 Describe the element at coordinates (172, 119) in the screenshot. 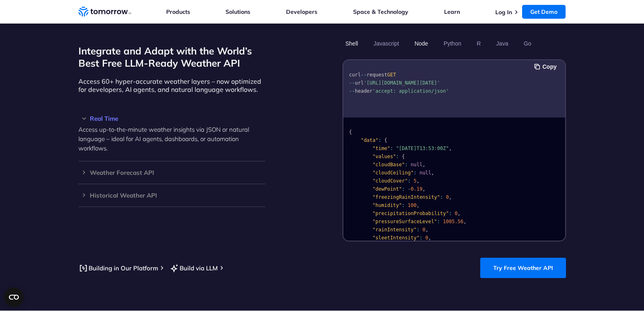

I see `h3: Real Time` at that location.